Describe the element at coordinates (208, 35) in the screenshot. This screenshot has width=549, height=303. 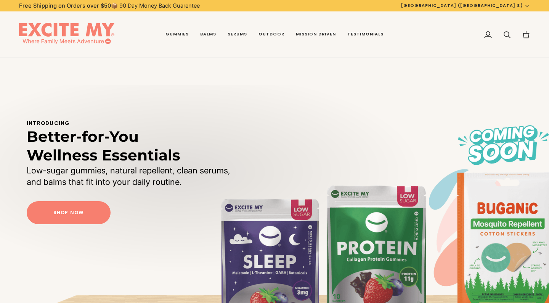
I see `a: Balms` at that location.